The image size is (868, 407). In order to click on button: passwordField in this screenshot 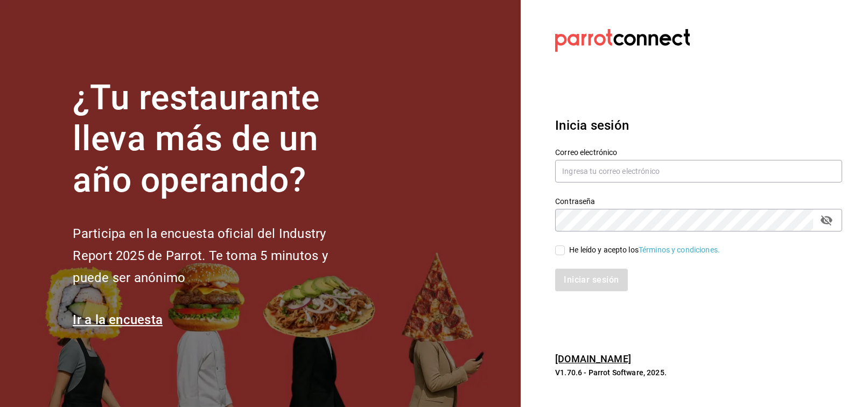, I will do `click(826, 220)`.